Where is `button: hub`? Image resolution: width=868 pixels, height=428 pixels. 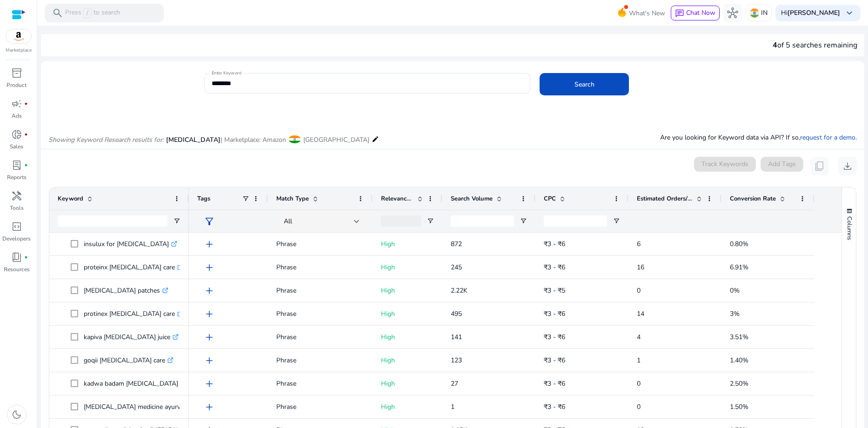
button: hub is located at coordinates (733, 13).